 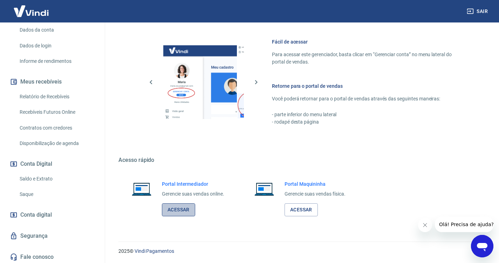 I want to click on p: - parte inferior do menu lateral, so click(x=369, y=114).